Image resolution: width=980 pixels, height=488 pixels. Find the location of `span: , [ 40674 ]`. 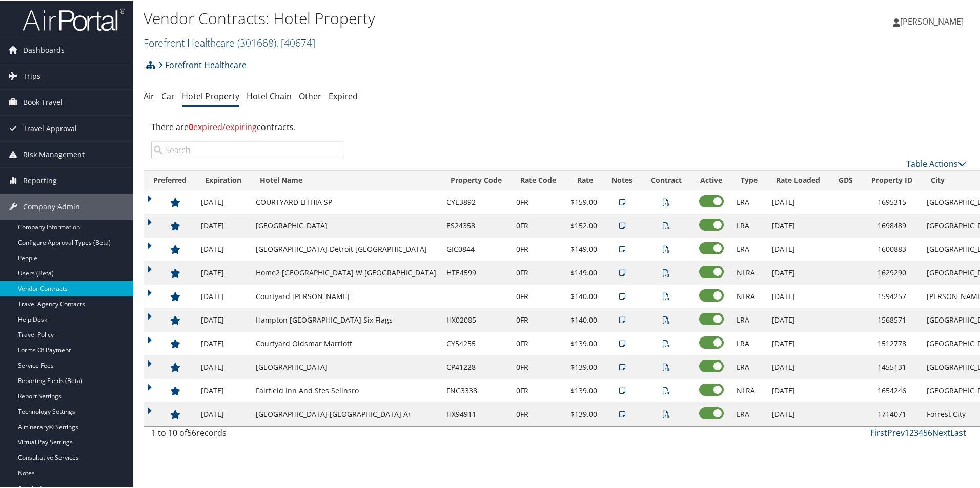

span: , [ 40674 ] is located at coordinates (296, 42).